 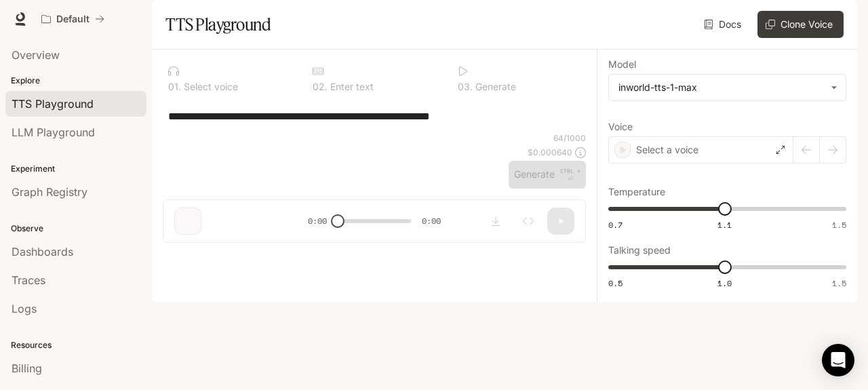 What do you see at coordinates (621, 127) in the screenshot?
I see `p: Voice` at bounding box center [621, 127].